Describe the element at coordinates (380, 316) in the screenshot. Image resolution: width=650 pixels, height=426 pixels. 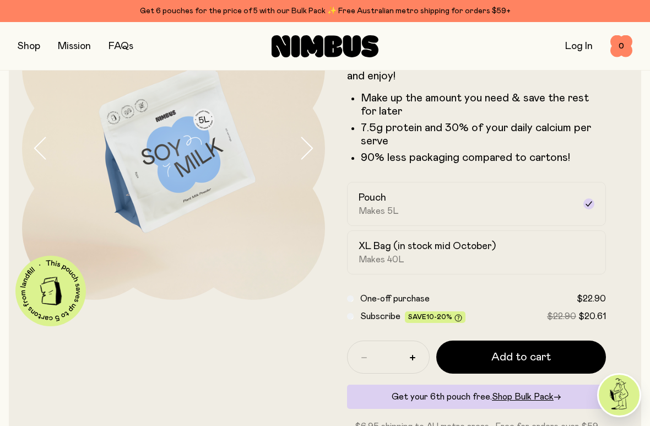
I see `span: Subscribe` at that location.